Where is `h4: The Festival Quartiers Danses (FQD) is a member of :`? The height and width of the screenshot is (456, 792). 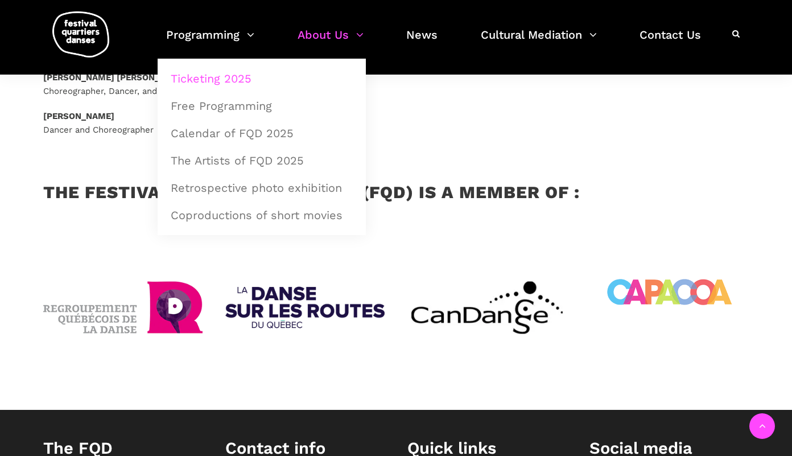
h4: The Festival Quartiers Danses (FQD) is a member of : is located at coordinates (311, 196).